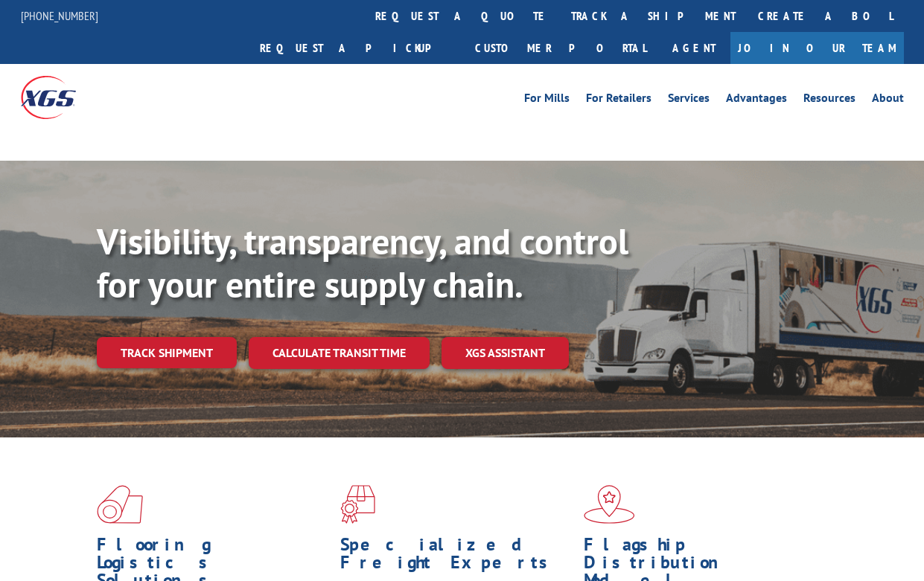 The image size is (924, 581). Describe the element at coordinates (689, 100) in the screenshot. I see `a: Services` at that location.